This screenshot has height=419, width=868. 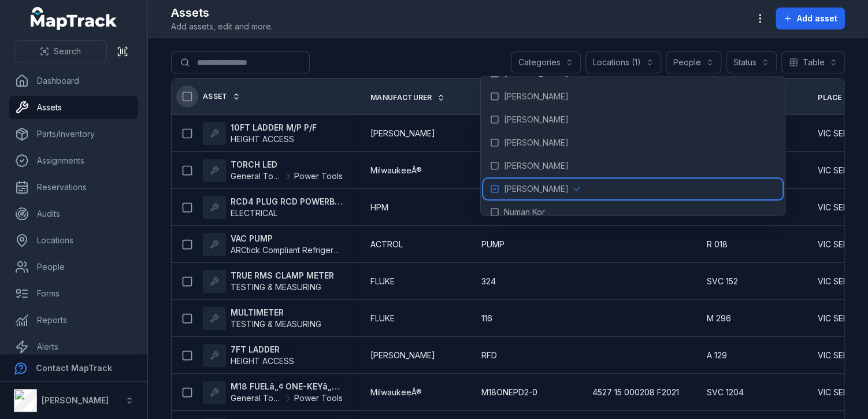 What do you see at coordinates (273, 244) in the screenshot?
I see `a: VAC PUMPARCtick Compliant Refrigeration Tools` at bounding box center [273, 244].